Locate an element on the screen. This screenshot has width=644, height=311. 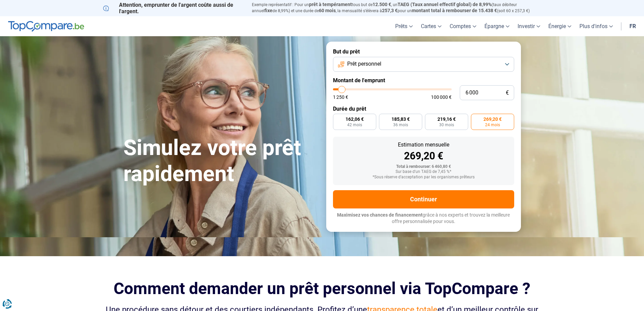
a: Investir is located at coordinates (528, 26).